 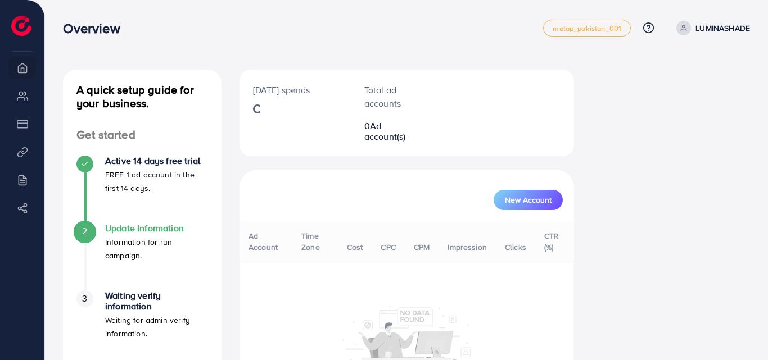 I want to click on img: logo, so click(x=21, y=26).